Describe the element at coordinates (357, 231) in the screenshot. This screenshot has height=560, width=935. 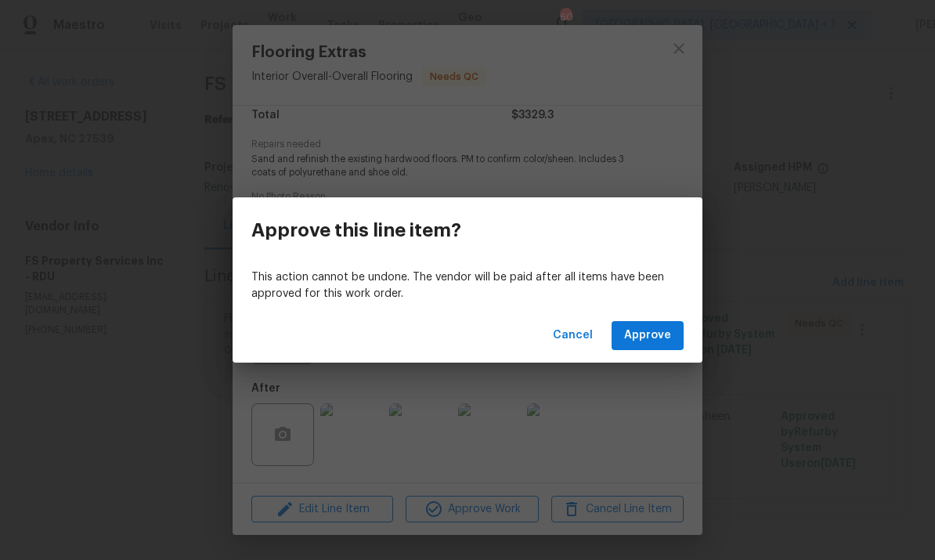
I see `h3: Approve this line item?` at that location.